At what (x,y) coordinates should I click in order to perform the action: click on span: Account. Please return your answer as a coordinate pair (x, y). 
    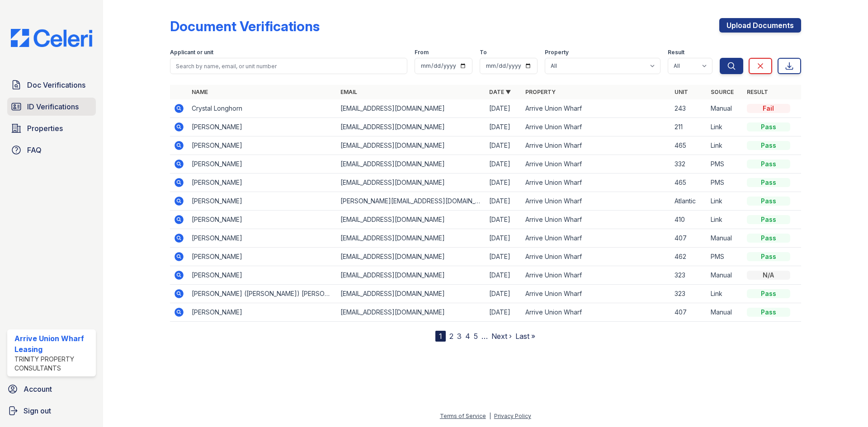
    Looking at the image, I should click on (38, 389).